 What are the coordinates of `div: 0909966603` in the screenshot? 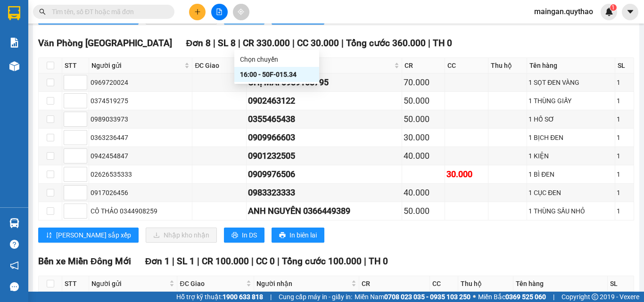 It's located at (324, 137).